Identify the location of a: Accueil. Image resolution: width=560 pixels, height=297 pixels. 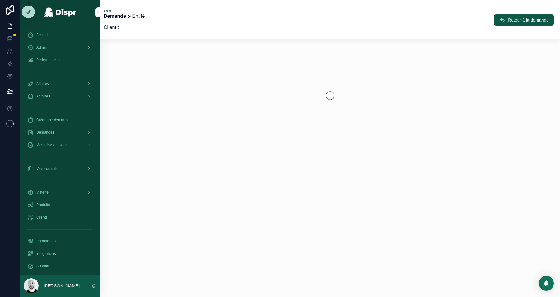
(60, 35).